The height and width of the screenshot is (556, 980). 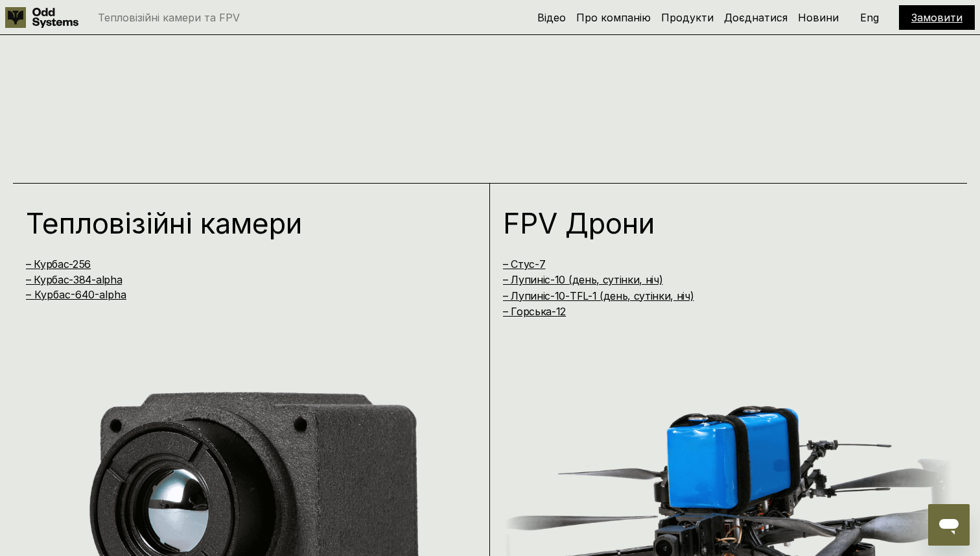 What do you see at coordinates (58, 264) in the screenshot?
I see `a: – Курбас-256` at bounding box center [58, 264].